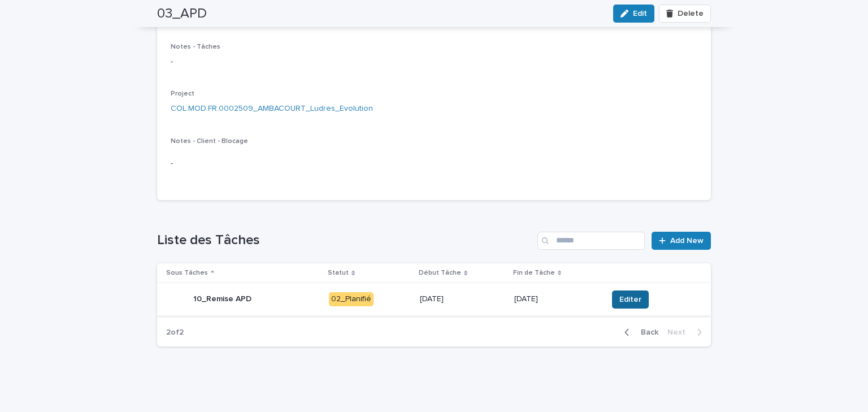 This screenshot has width=868, height=412. Describe the element at coordinates (691, 13) in the screenshot. I see `span: Delete` at that location.